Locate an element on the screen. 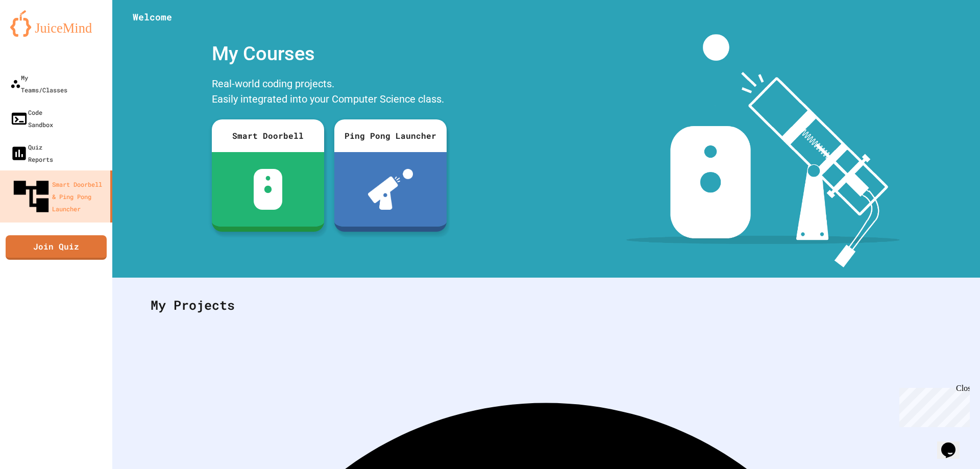 This screenshot has height=469, width=980. img: logo-orange.svg is located at coordinates (56, 24).